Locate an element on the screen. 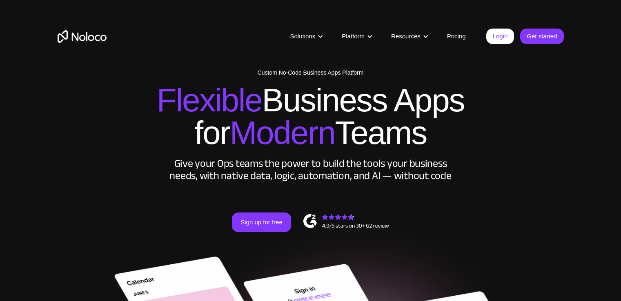  span: Flexible is located at coordinates (209, 100).